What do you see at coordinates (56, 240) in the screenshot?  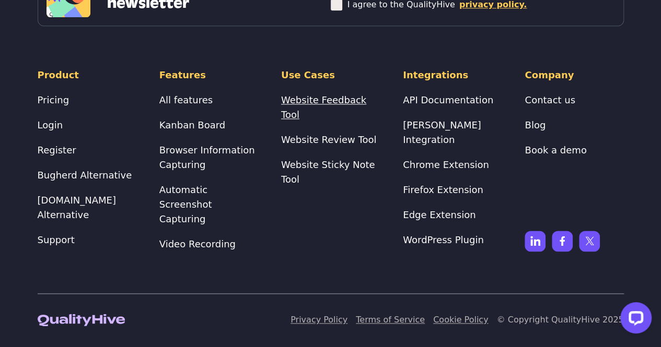 I see `a: Support` at bounding box center [56, 240].